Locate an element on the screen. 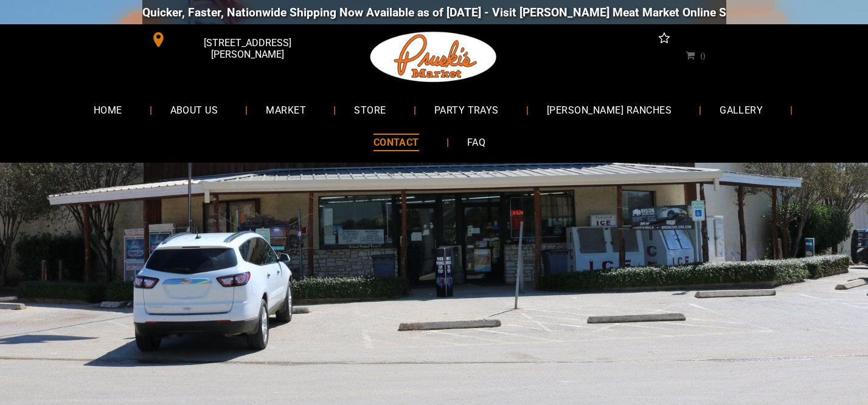 The width and height of the screenshot is (868, 405). a: ABOUT US is located at coordinates (194, 110).